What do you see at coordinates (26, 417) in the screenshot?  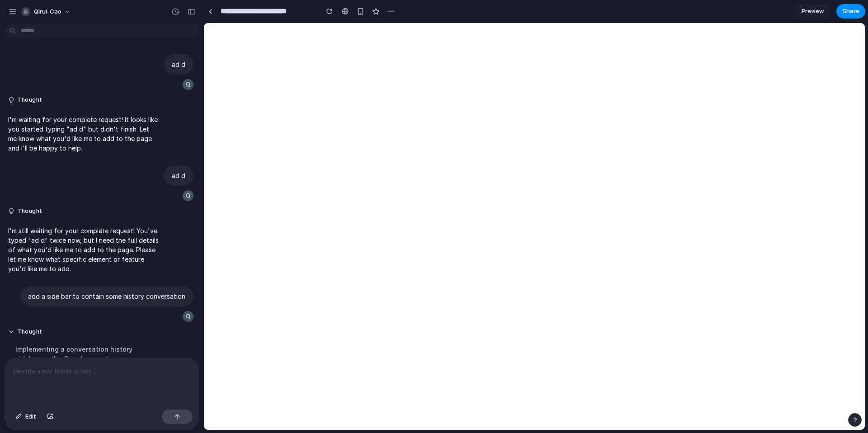 I see `button: Edit` at bounding box center [26, 417].